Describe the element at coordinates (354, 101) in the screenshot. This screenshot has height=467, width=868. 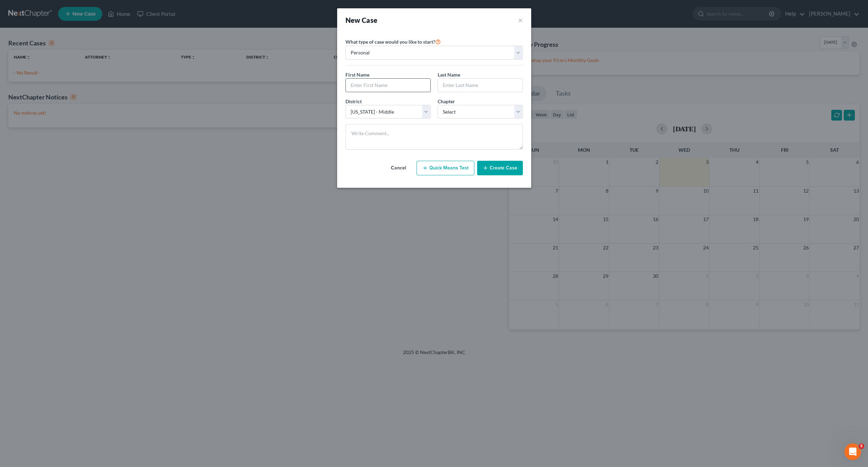
I see `span: District` at that location.